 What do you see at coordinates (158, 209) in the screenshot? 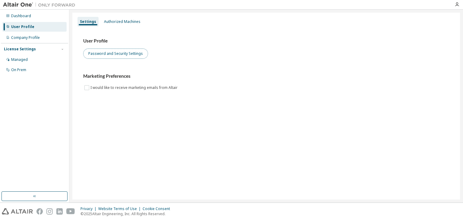
I see `div: Cookie Consent` at bounding box center [158, 209].